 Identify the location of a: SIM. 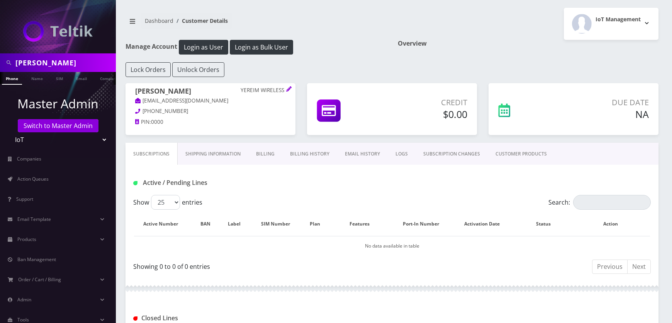
(59, 78).